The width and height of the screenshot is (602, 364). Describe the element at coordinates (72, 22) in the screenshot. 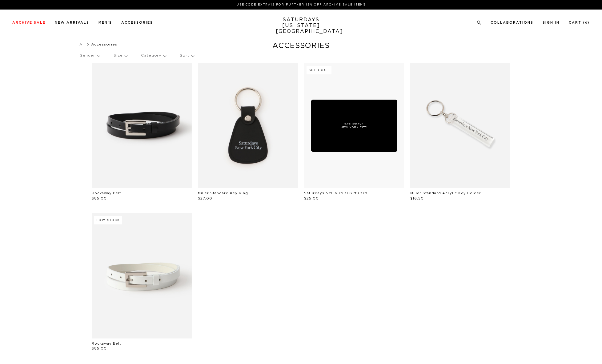

I see `a: New Arrivals` at that location.